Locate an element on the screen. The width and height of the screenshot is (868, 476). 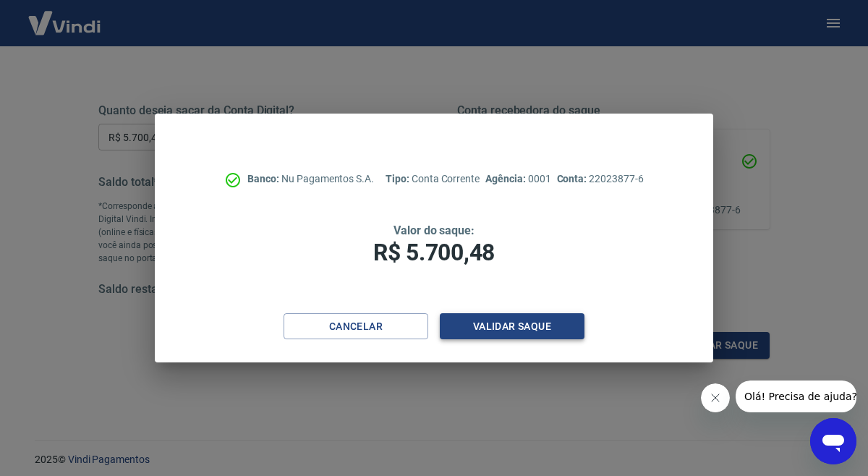
span: Olá! Precisa de ajuda? is located at coordinates (65, 16).